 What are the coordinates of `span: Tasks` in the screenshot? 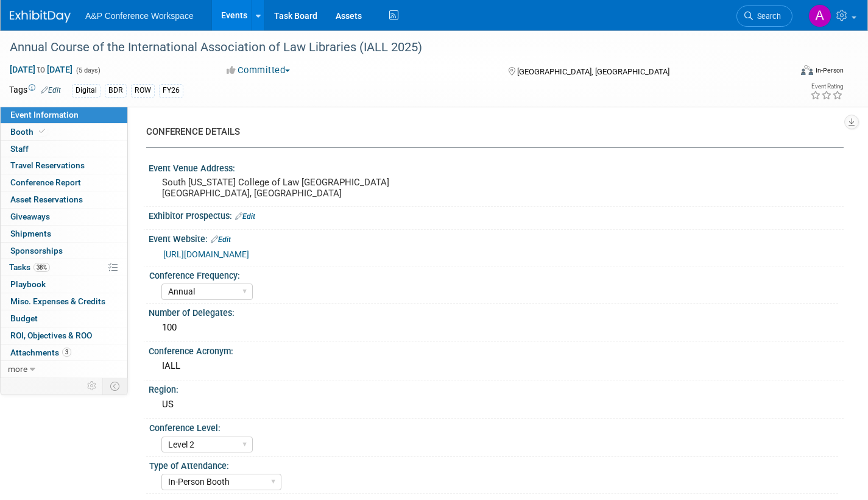 It's located at (30, 267).